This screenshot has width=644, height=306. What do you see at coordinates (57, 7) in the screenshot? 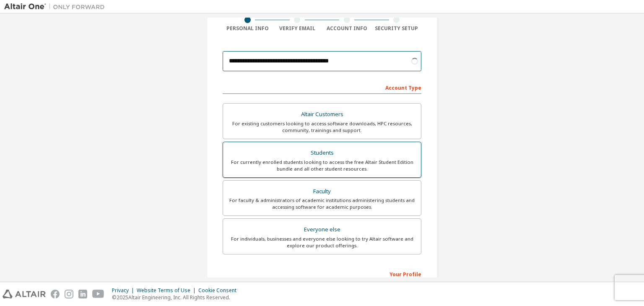
I see `img: Altair One` at bounding box center [57, 7].